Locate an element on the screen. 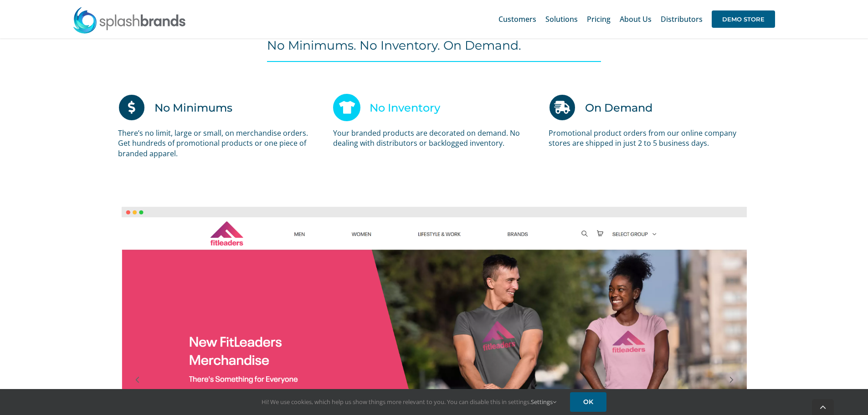  span: DEMO STORE is located at coordinates (743, 19).